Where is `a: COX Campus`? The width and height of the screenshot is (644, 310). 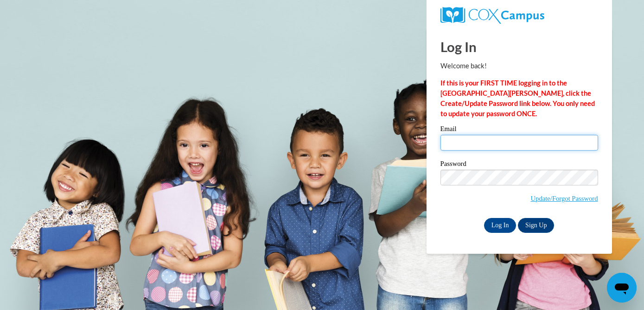
a: COX Campus is located at coordinates (519, 16).